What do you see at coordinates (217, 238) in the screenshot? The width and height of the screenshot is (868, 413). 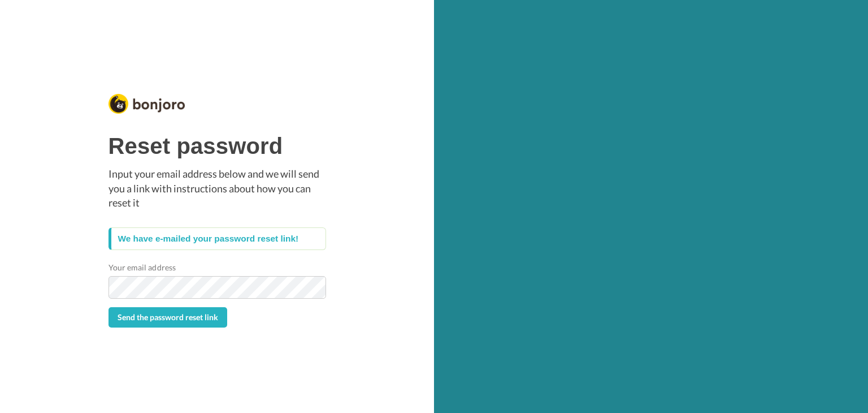 I see `div: We have e-mailed your password reset link!` at bounding box center [217, 238].